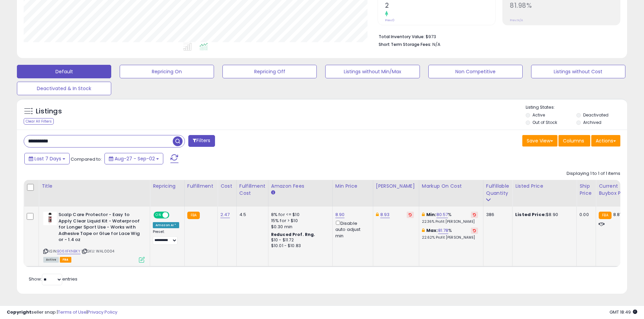  I want to click on div: Listed Price, so click(544, 186).